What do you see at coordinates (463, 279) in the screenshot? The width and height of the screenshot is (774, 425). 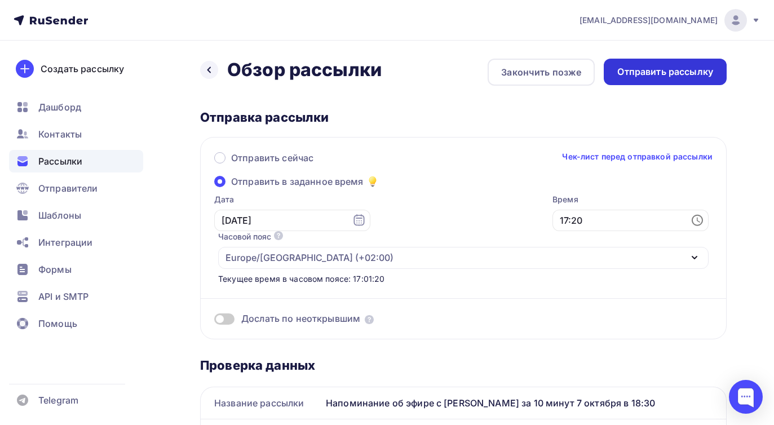 I see `div: Текущее время в часовом поясе: 17:01:20` at bounding box center [463, 279].